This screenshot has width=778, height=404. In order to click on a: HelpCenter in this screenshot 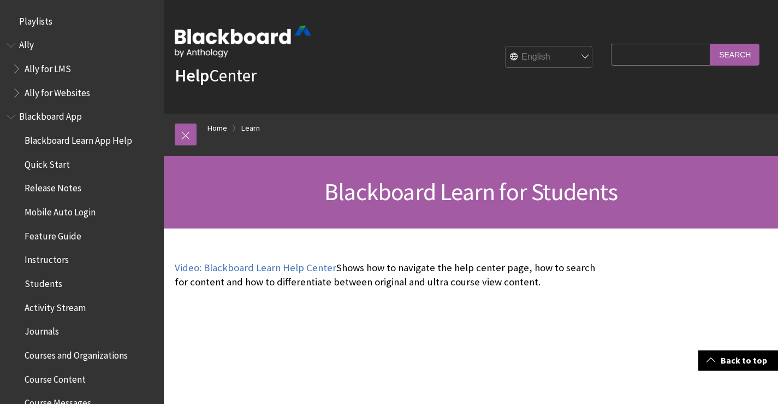, I will do `click(216, 75)`.